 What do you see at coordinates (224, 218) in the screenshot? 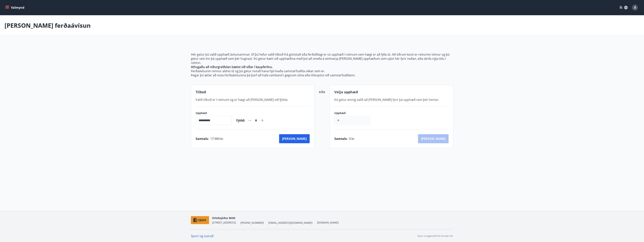
I see `span: Orlofssjóður BHM` at bounding box center [224, 218].